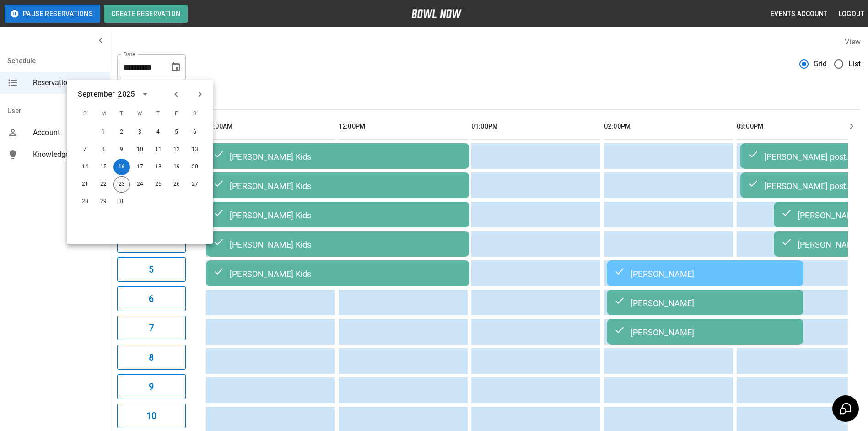 This screenshot has height=431, width=868. What do you see at coordinates (104, 167) in the screenshot?
I see `button: Sep 15, 2025` at bounding box center [104, 167].